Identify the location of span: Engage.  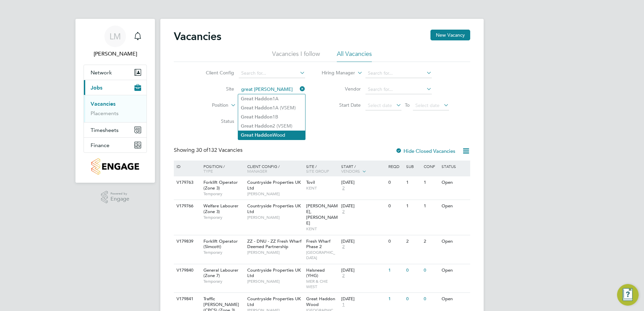
(120, 199).